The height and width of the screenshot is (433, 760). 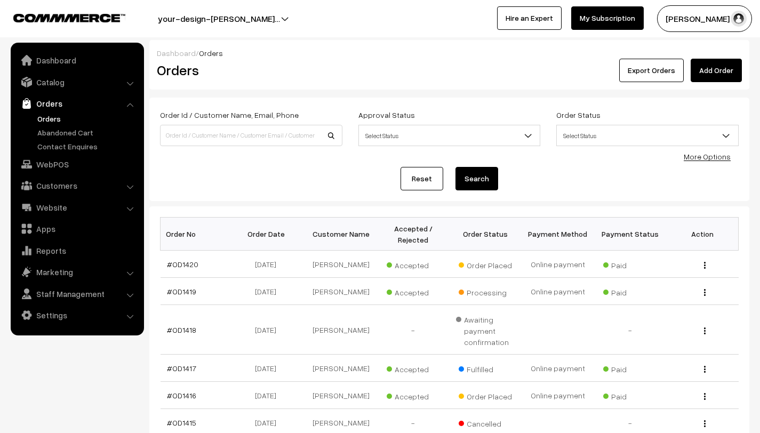 I want to click on th: Payment Status, so click(x=630, y=234).